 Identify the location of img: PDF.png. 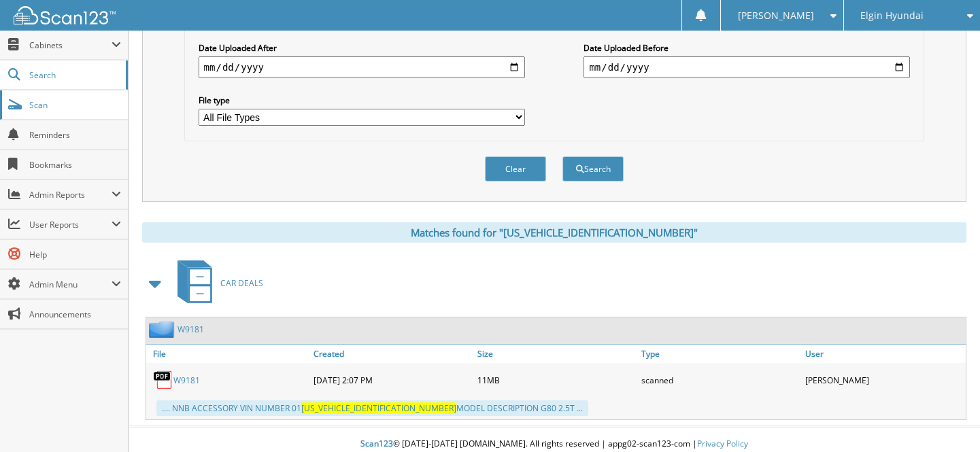
(163, 380).